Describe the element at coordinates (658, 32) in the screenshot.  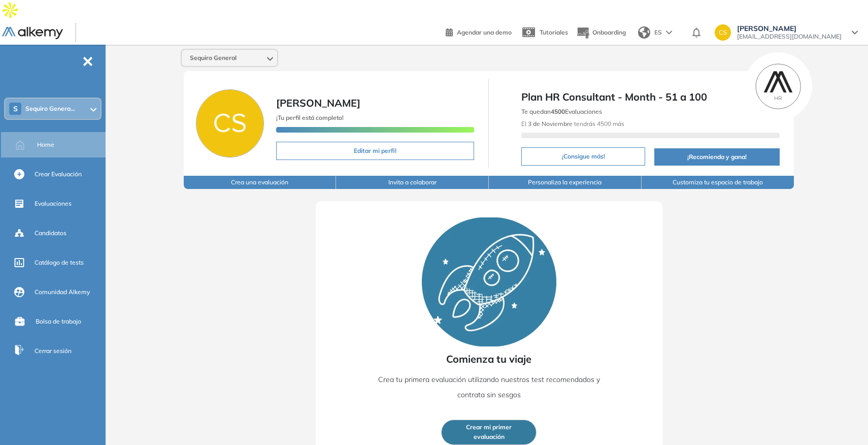
I see `span: ES` at that location.